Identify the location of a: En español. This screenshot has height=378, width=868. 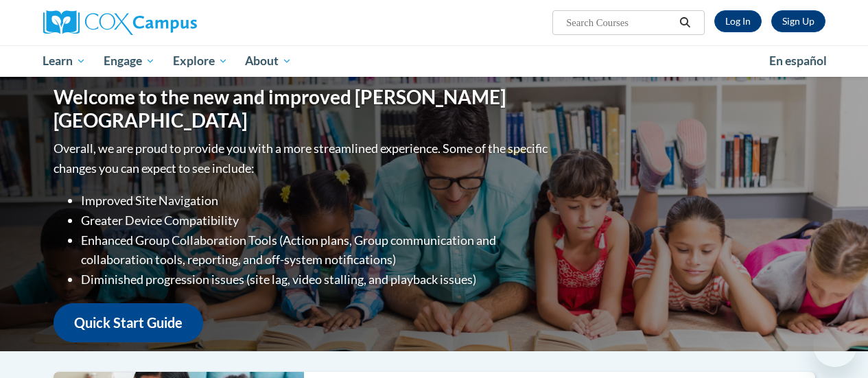
(798, 61).